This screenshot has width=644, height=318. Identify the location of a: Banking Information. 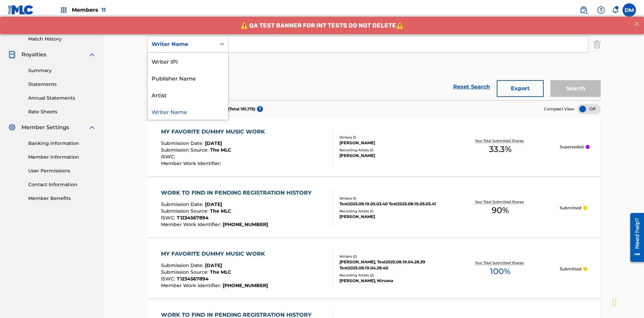
(62, 143).